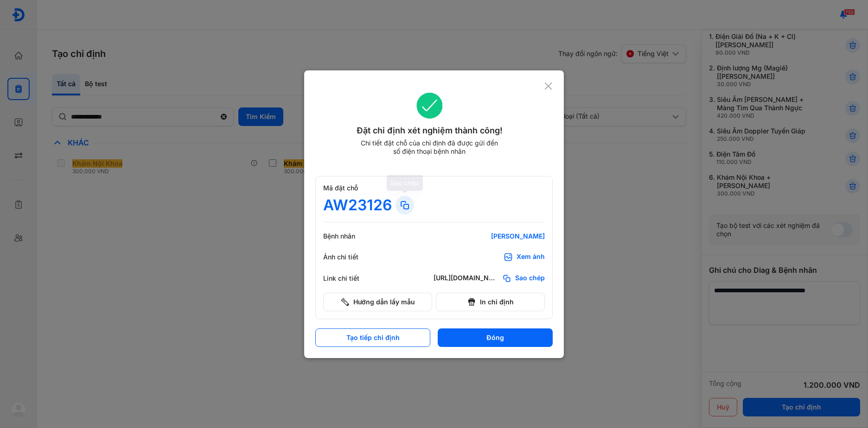 This screenshot has width=868, height=428. Describe the element at coordinates (351, 279) in the screenshot. I see `div: Link chi tiết` at that location.